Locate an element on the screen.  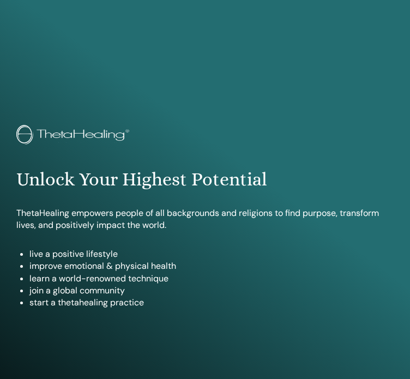
li: improve emotional & physical health is located at coordinates (211, 266).